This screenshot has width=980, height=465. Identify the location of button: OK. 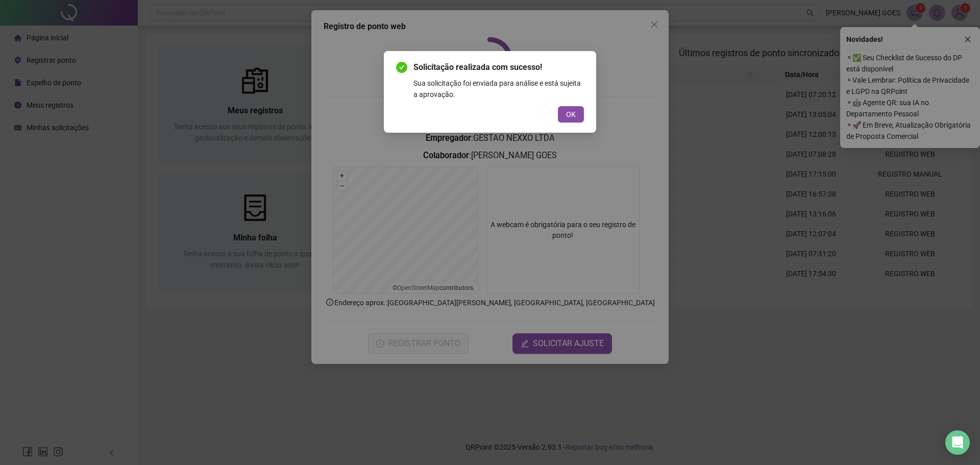
(571, 115).